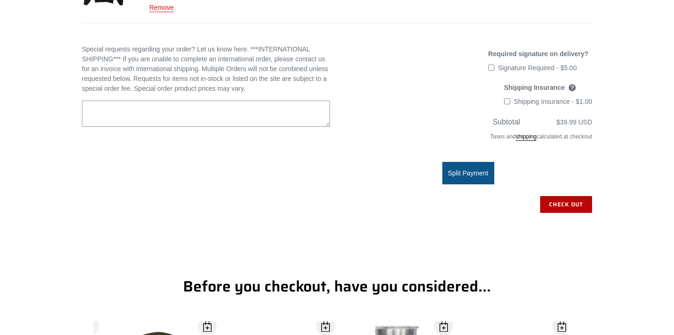  Describe the element at coordinates (468, 173) in the screenshot. I see `span: Split Payment` at that location.